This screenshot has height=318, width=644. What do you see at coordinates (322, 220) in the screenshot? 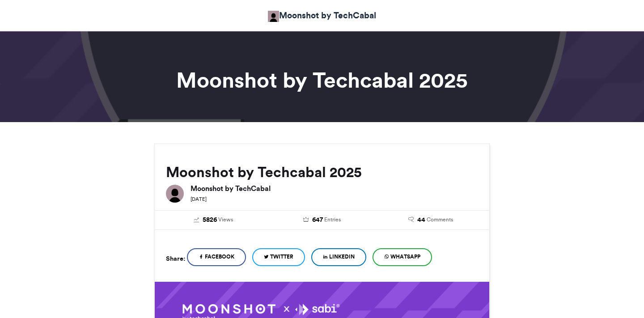
I see `a: 647 Entries` at bounding box center [322, 220].